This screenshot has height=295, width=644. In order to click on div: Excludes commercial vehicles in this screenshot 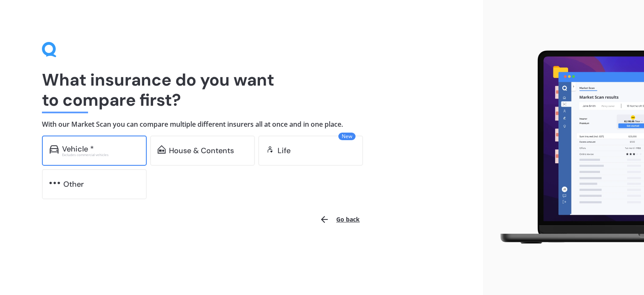, I will do `click(101, 155)`.